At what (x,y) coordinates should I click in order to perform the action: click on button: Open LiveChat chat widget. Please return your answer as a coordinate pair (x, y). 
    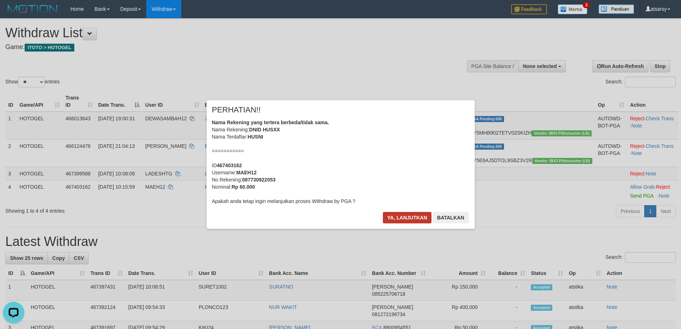
    Looking at the image, I should click on (14, 14).